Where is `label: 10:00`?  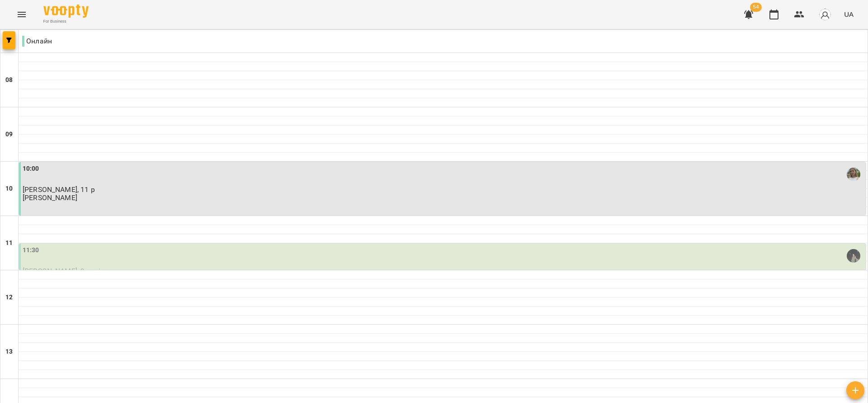 label: 10:00 is located at coordinates (31, 169).